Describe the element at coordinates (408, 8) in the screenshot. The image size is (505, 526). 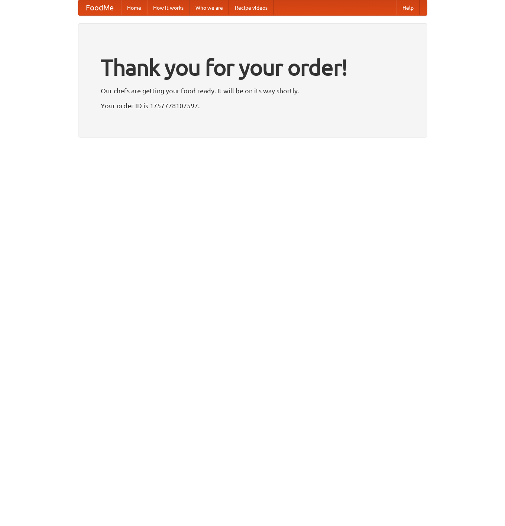
I see `a: Help` at that location.